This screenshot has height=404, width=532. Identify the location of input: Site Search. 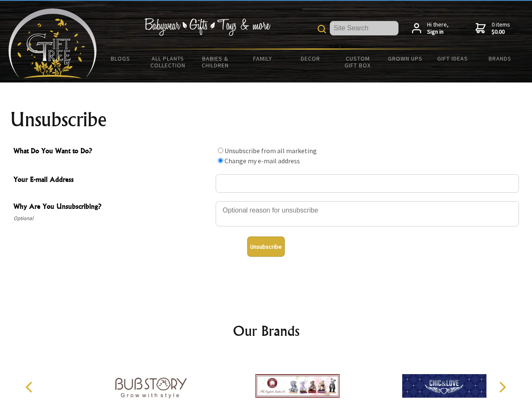
(364, 28).